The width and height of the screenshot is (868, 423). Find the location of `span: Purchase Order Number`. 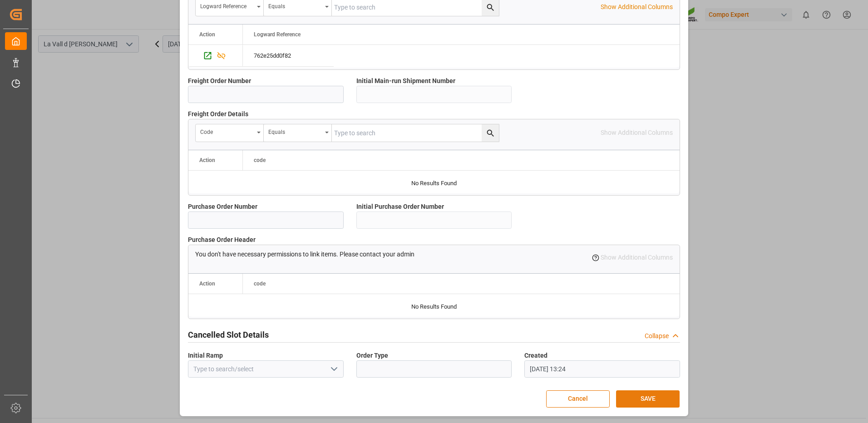

span: Purchase Order Number is located at coordinates (222, 207).